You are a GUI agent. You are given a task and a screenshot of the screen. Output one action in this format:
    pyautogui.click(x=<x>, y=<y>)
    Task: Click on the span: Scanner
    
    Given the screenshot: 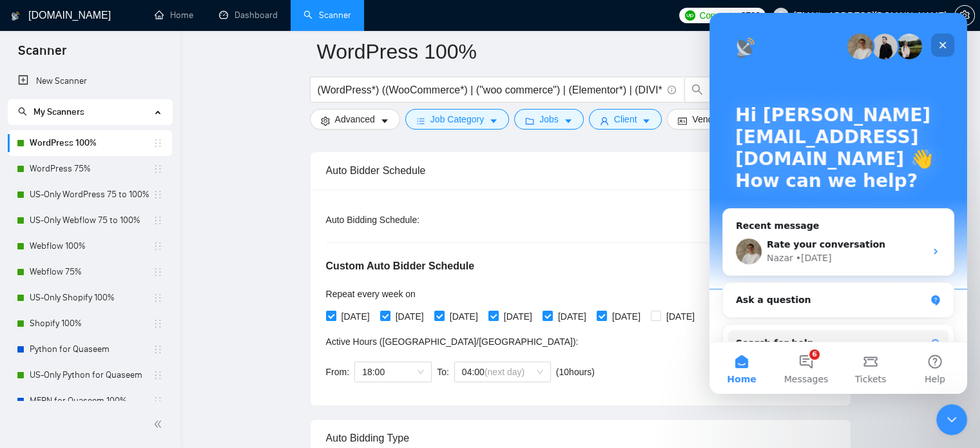 What is the action you would take?
    pyautogui.click(x=42, y=55)
    